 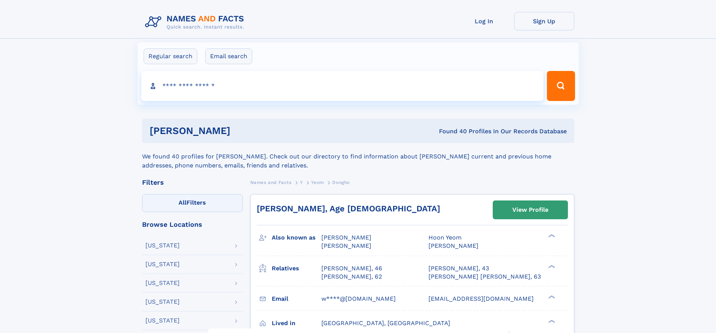 What do you see at coordinates (192, 225) in the screenshot?
I see `div: Browse Locations` at bounding box center [192, 225].